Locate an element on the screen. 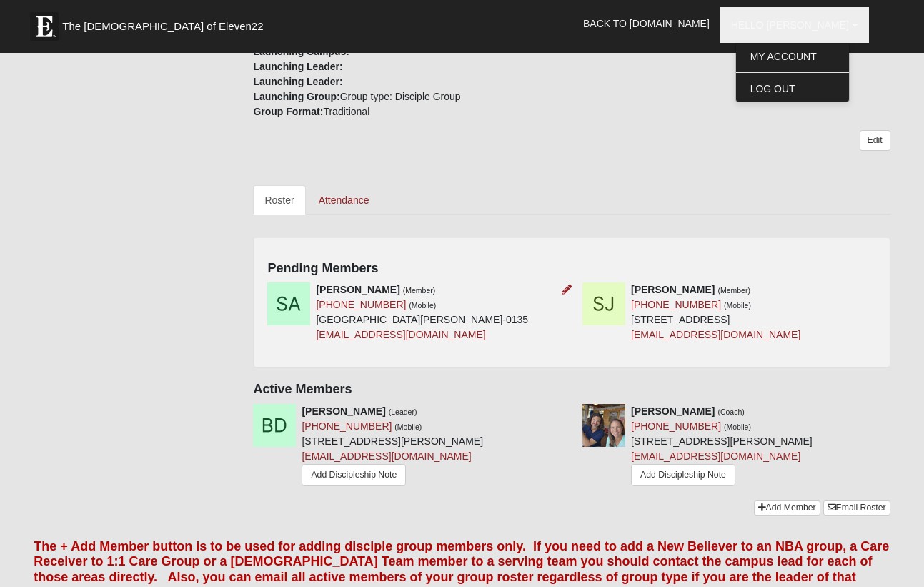 This screenshot has height=587, width=924. h4: Active Members is located at coordinates (571, 390).